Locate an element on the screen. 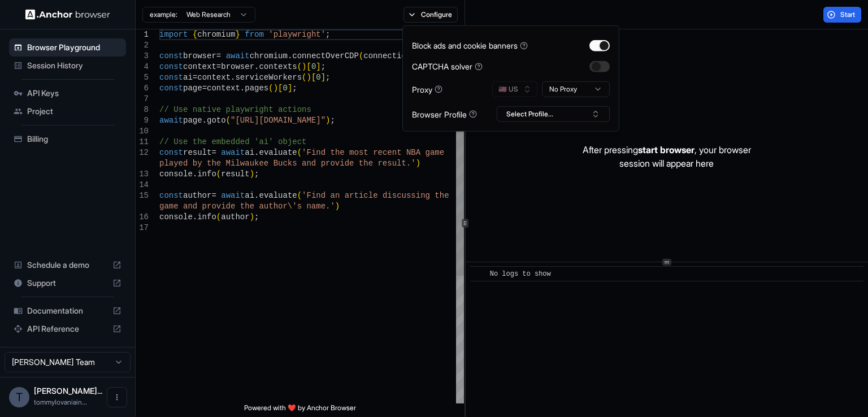  span: chromium is located at coordinates (268, 56).